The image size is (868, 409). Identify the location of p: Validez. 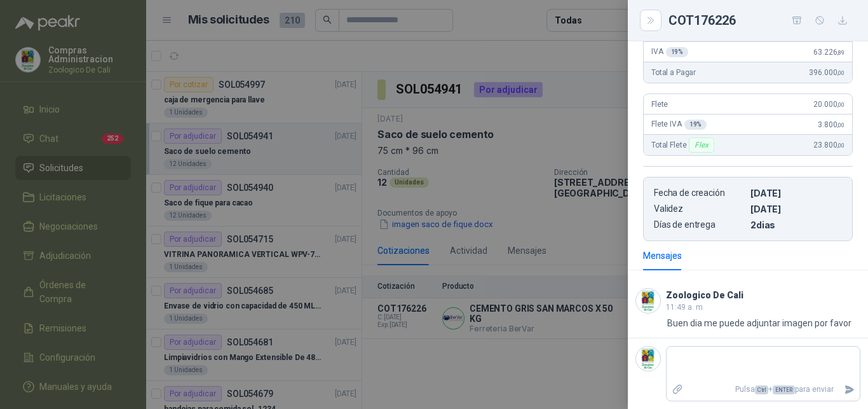
(700, 209).